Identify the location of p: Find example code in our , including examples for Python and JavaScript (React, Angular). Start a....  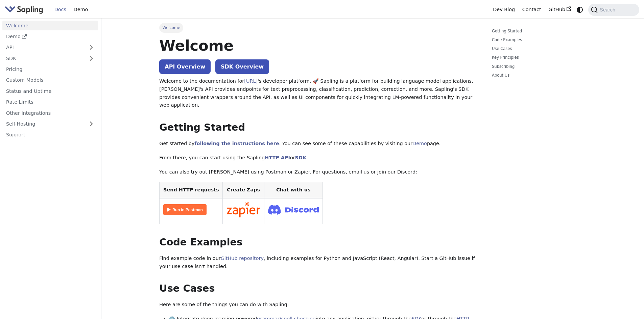
(318, 263).